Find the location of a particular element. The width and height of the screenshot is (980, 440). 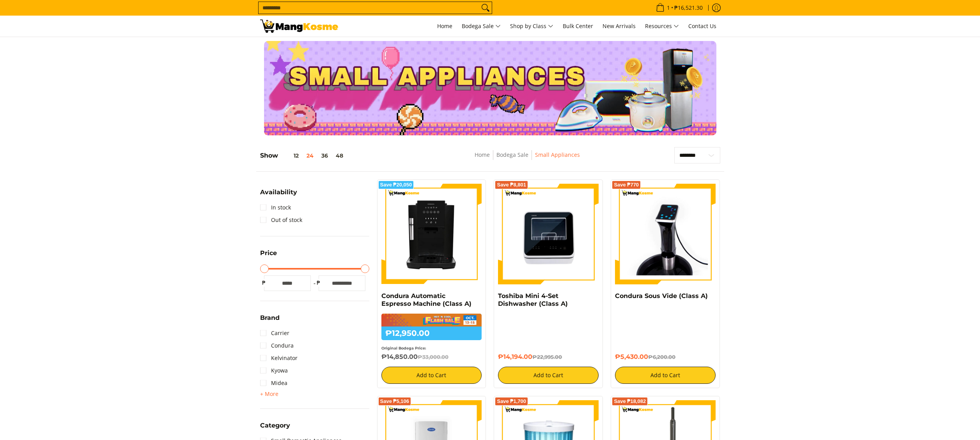

span: Home is located at coordinates (444, 26).